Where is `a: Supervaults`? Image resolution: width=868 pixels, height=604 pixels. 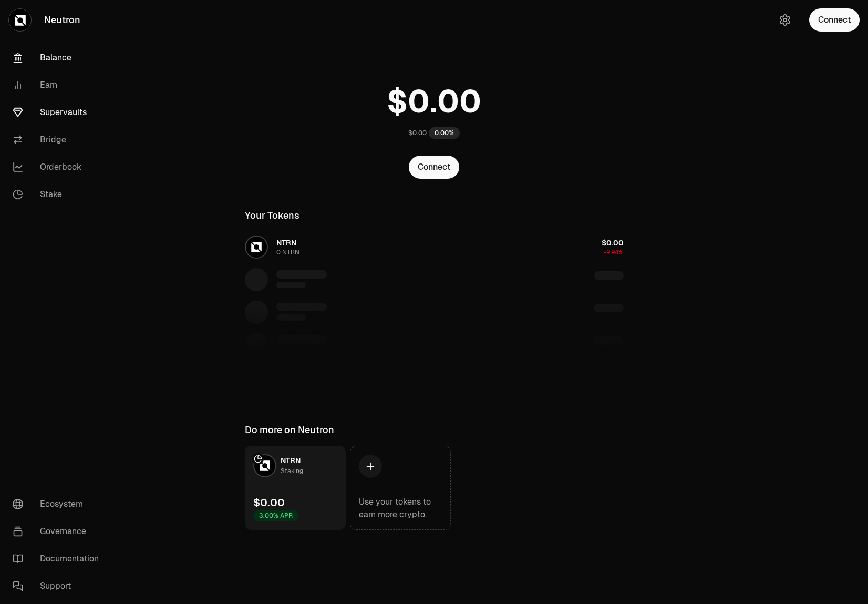 a: Supervaults is located at coordinates (59, 112).